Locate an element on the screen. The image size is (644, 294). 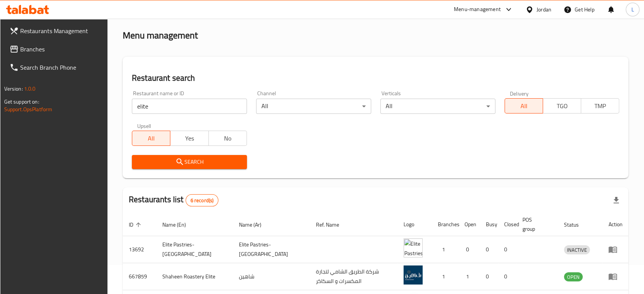
span: Branches is located at coordinates (61, 49).